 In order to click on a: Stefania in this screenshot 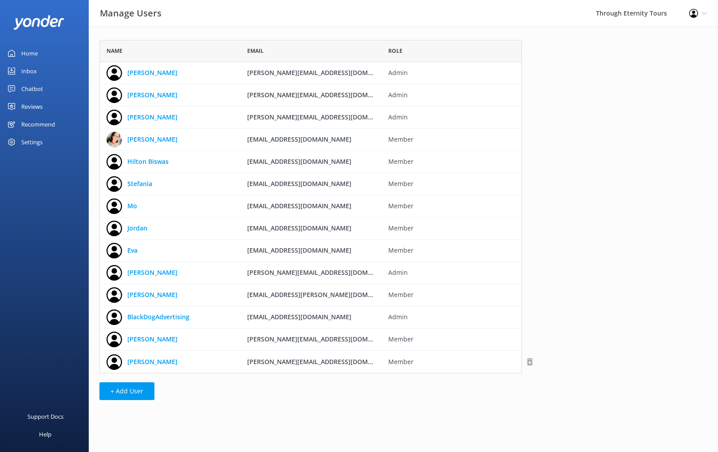, I will do `click(140, 184)`.